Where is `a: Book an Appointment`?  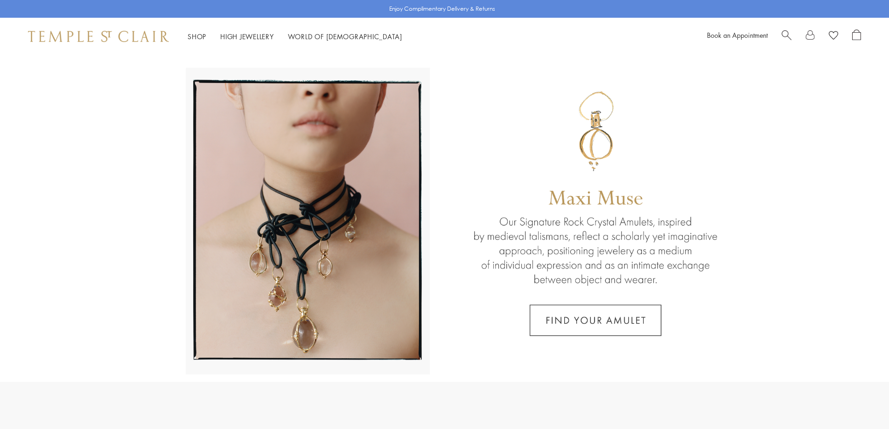 a: Book an Appointment is located at coordinates (737, 35).